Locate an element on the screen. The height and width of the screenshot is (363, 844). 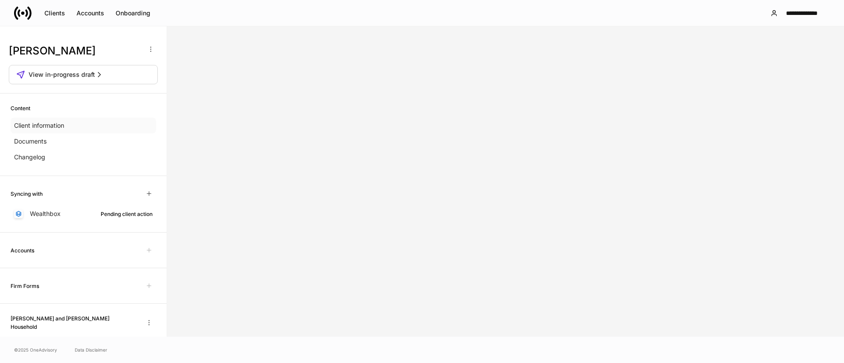
a: Client information is located at coordinates (83, 126).